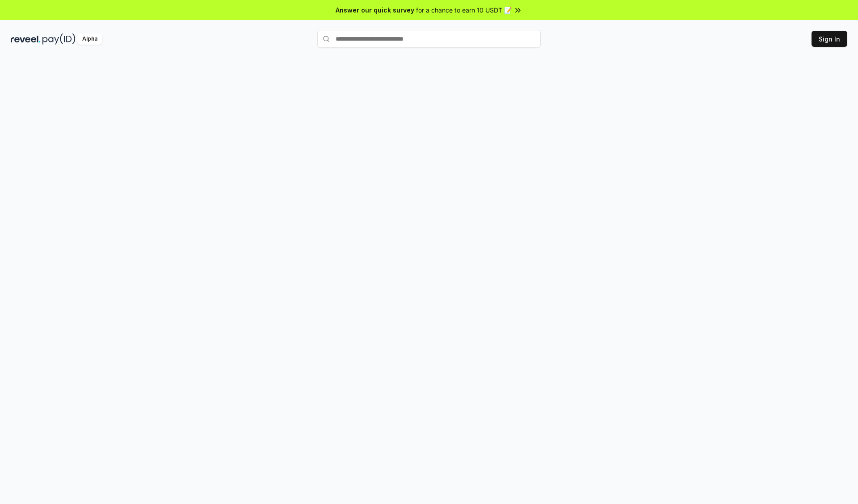 This screenshot has height=504, width=858. Describe the element at coordinates (375, 10) in the screenshot. I see `span: Answer our quick survey` at that location.